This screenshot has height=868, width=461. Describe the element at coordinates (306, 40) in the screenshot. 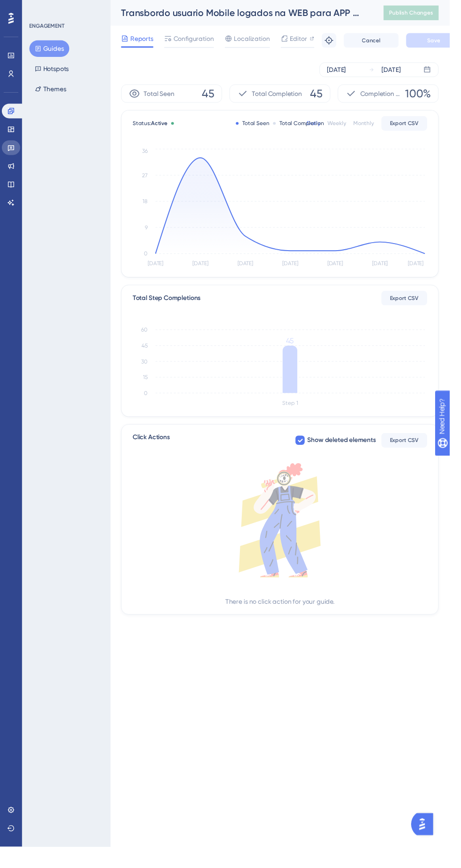

I see `span: Editor` at that location.